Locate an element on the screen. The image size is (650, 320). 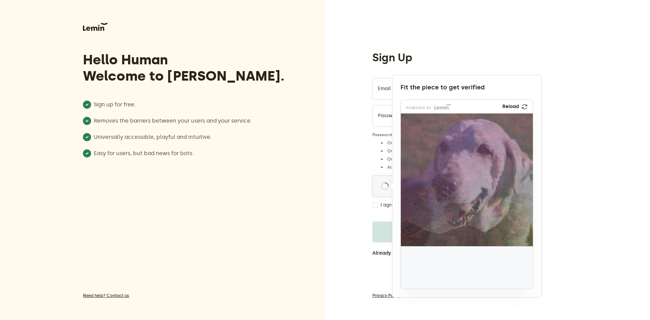
img: Lemin logo is located at coordinates (442, 107).